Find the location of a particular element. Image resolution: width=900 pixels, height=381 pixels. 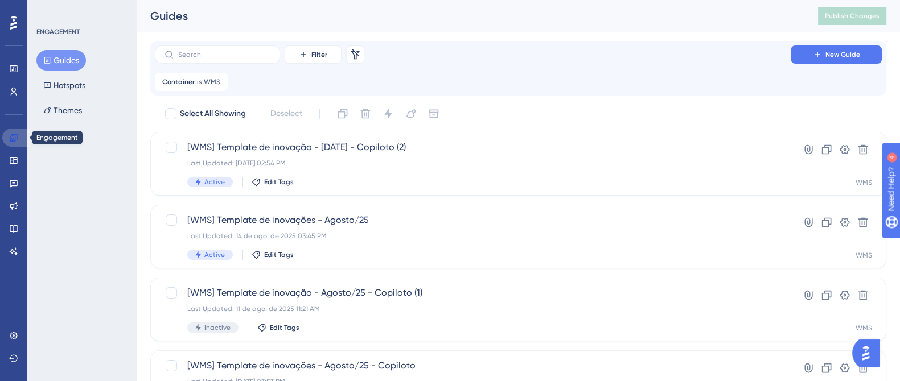

div: 4 is located at coordinates (81, 10).